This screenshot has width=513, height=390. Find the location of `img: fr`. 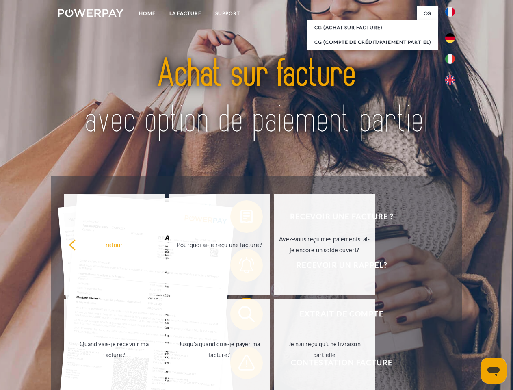

img: fr is located at coordinates (450, 12).